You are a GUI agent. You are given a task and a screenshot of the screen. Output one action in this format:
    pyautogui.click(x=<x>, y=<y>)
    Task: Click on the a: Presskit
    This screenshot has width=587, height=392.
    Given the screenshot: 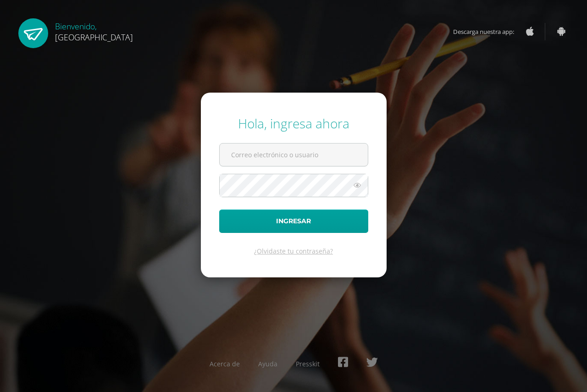 What is the action you would take?
    pyautogui.click(x=308, y=363)
    